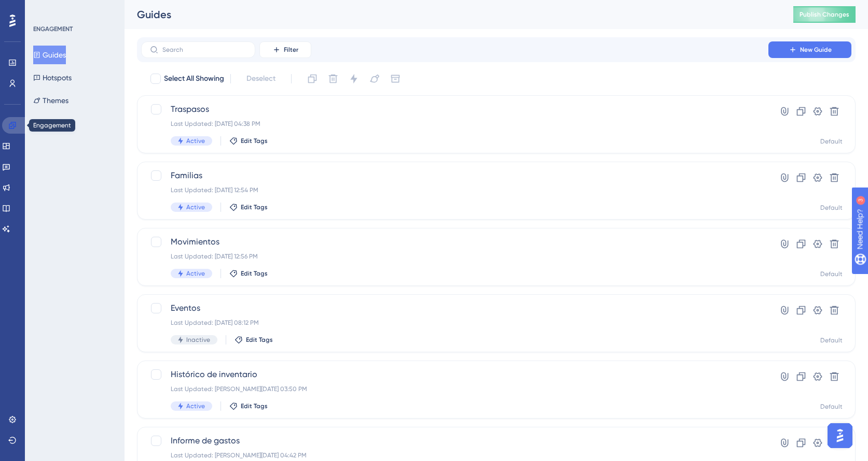 The image size is (868, 461). Describe the element at coordinates (198, 340) in the screenshot. I see `span: Inactive` at that location.